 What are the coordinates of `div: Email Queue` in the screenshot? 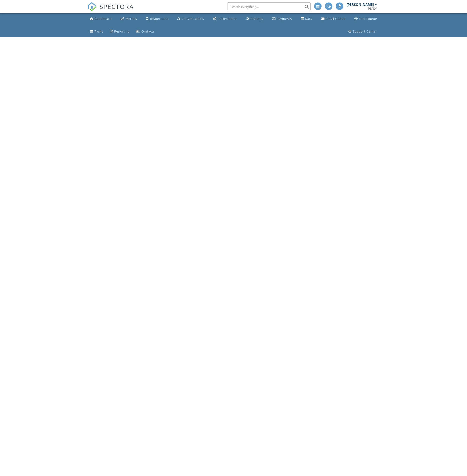 It's located at (336, 18).